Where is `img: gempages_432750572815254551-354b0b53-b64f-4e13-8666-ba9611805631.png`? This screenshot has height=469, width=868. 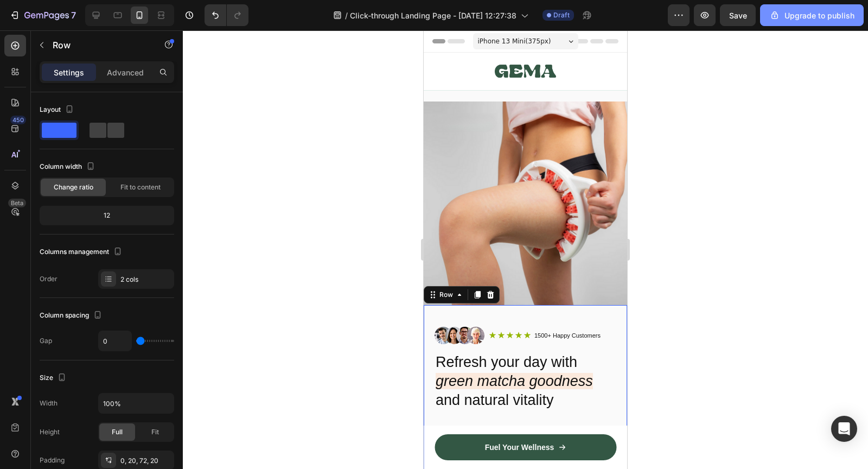
img: gempages_432750572815254551-354b0b53-b64f-4e13-8666-ba9611805631.png is located at coordinates (36, 305).